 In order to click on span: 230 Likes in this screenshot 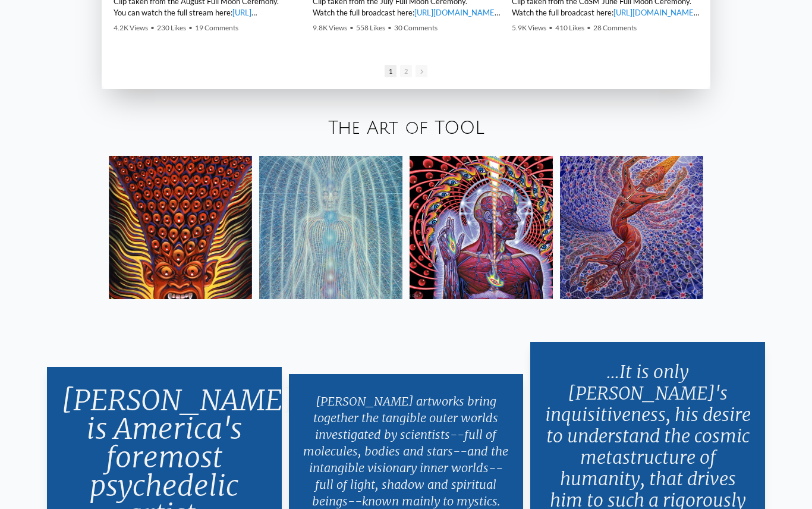, I will do `click(171, 27)`.